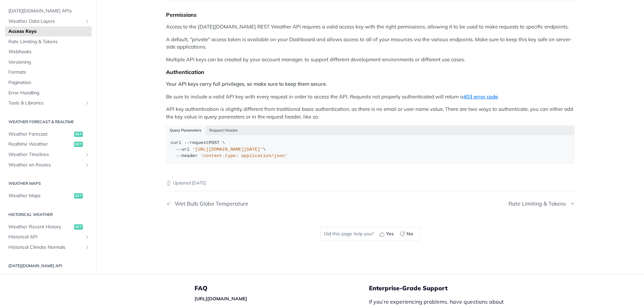 This screenshot has width=644, height=305. Describe the element at coordinates (48, 184) in the screenshot. I see `h2: Weather Maps` at that location.